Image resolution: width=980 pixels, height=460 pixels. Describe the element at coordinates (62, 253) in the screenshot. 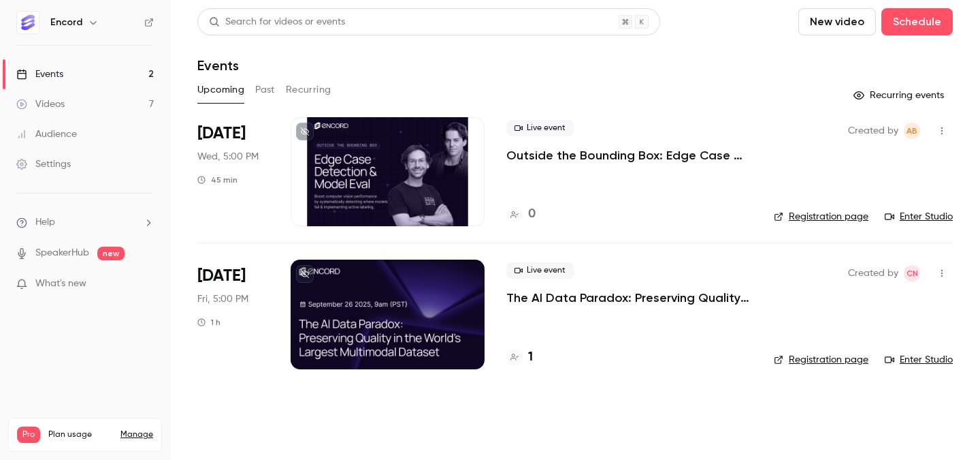

I see `a: SpeakerHub` at that location.